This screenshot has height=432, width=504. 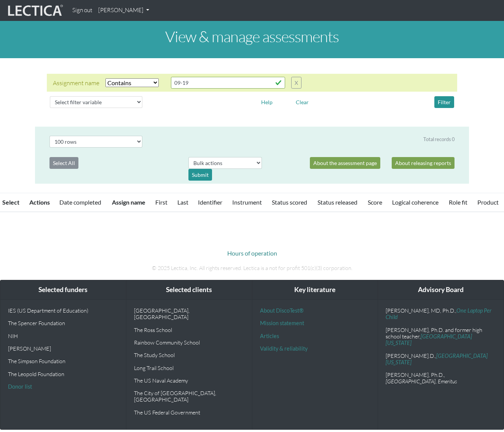 I want to click on a: Articles, so click(x=270, y=336).